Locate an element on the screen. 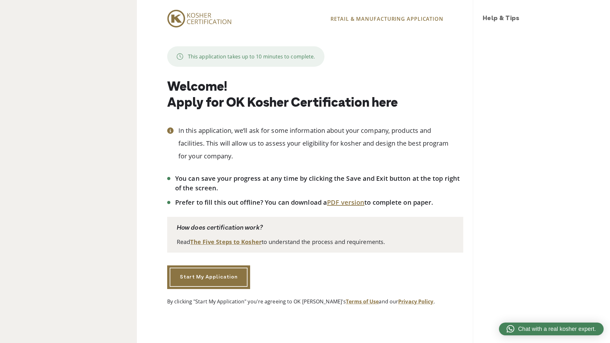  li: Prefer to fill this out offline? You can download a to complete on paper. is located at coordinates (319, 202).